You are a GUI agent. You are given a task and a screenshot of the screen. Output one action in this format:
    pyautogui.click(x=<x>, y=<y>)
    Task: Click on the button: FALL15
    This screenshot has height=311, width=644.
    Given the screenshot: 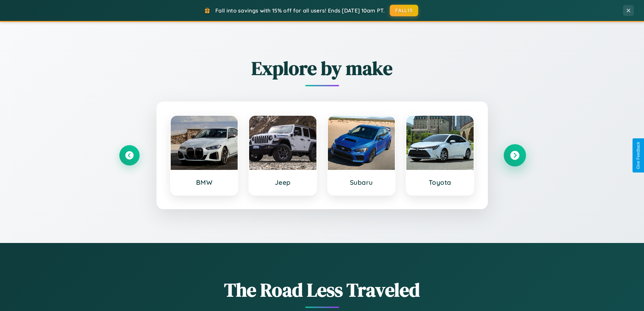 What is the action you would take?
    pyautogui.click(x=404, y=11)
    